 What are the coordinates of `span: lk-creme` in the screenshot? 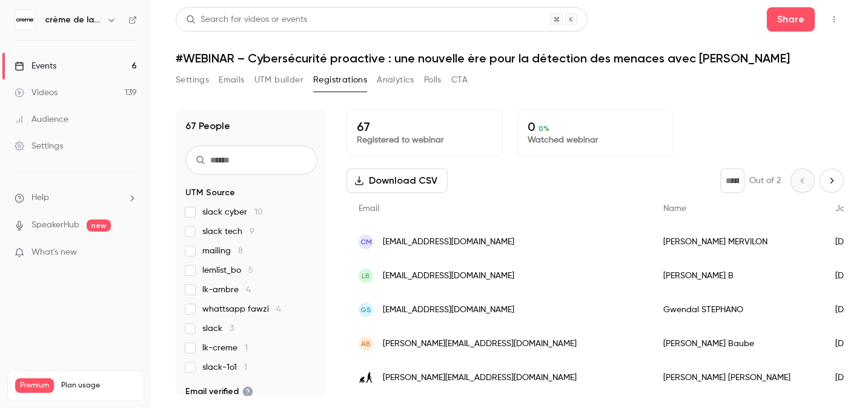 It's located at (225, 348).